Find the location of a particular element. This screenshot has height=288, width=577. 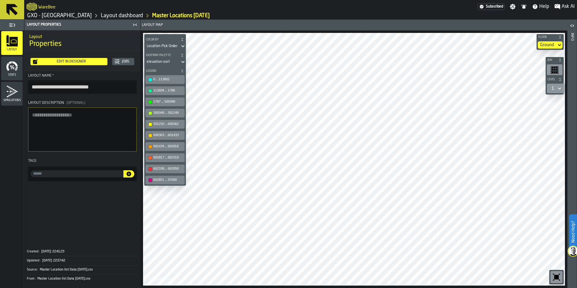

span: Tags is located at coordinates (32, 161).